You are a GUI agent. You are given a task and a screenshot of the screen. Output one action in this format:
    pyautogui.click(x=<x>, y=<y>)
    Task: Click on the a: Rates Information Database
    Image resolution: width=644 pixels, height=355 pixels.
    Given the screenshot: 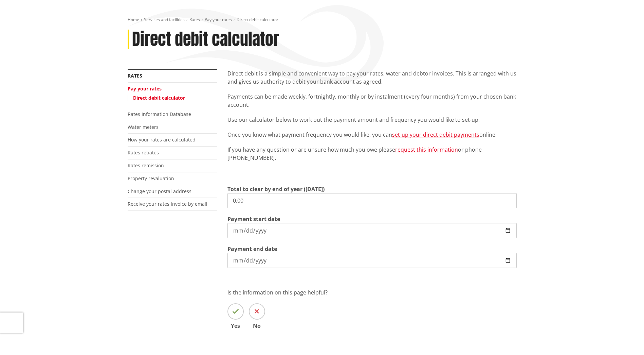 What is the action you would take?
    pyautogui.click(x=159, y=114)
    